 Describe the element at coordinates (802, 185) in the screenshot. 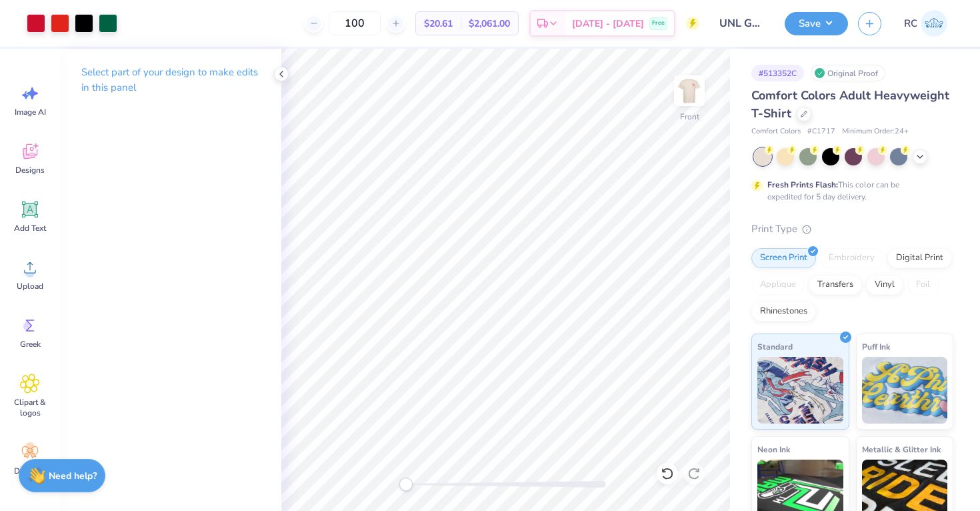

I see `strong: Fresh Prints Flash:` at that location.